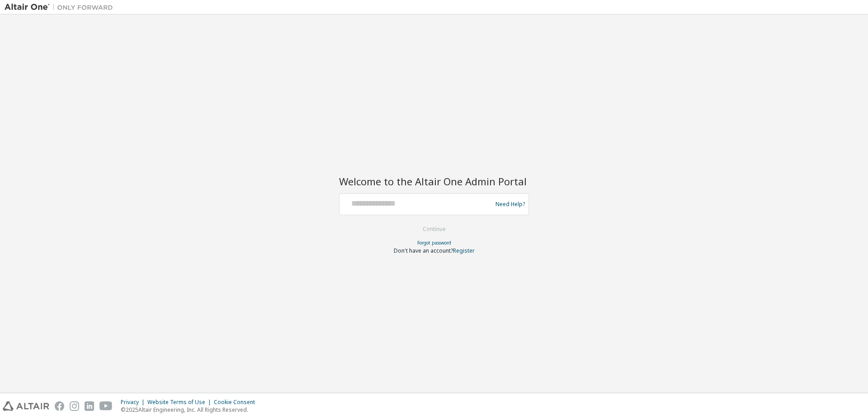  Describe the element at coordinates (134, 402) in the screenshot. I see `div: Privacy` at that location.